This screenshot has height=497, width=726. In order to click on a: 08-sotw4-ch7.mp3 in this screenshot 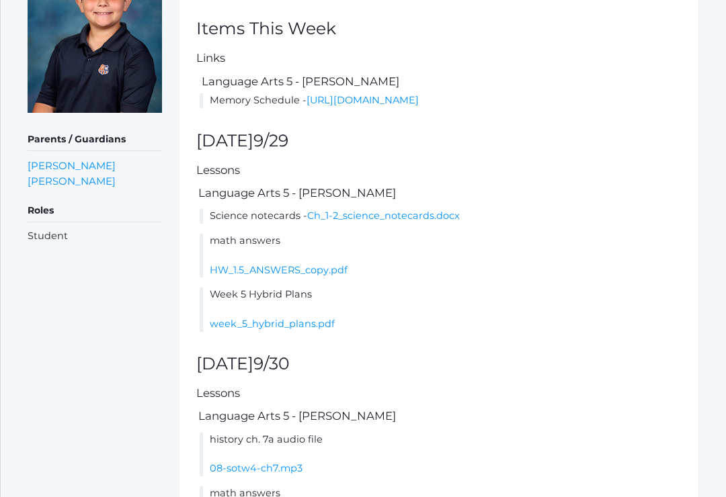, I will do `click(256, 468)`.